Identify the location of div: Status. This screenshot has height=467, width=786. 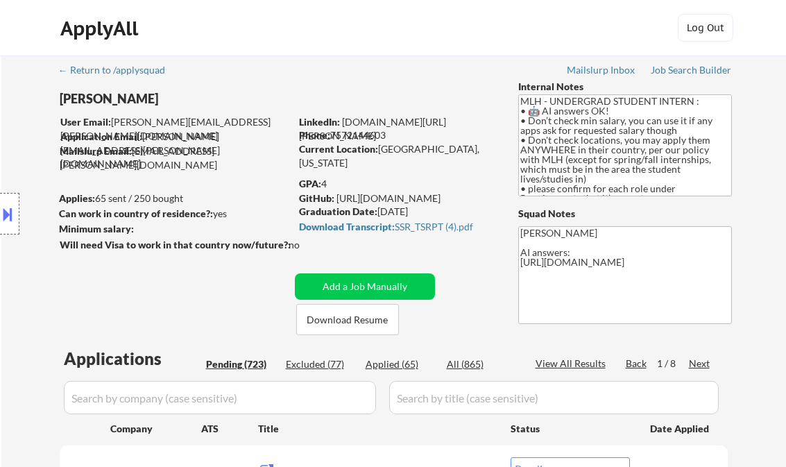
(570, 428).